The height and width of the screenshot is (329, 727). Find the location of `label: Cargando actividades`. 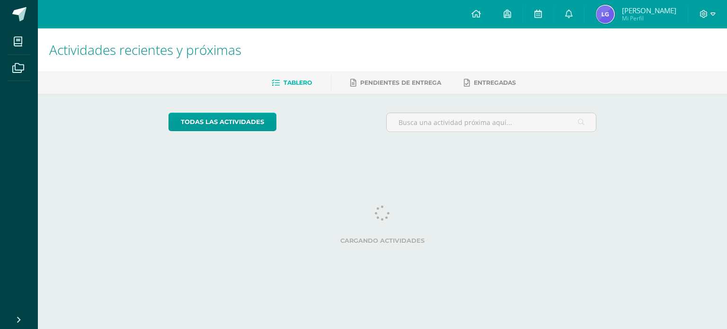

label: Cargando actividades is located at coordinates (382, 240).